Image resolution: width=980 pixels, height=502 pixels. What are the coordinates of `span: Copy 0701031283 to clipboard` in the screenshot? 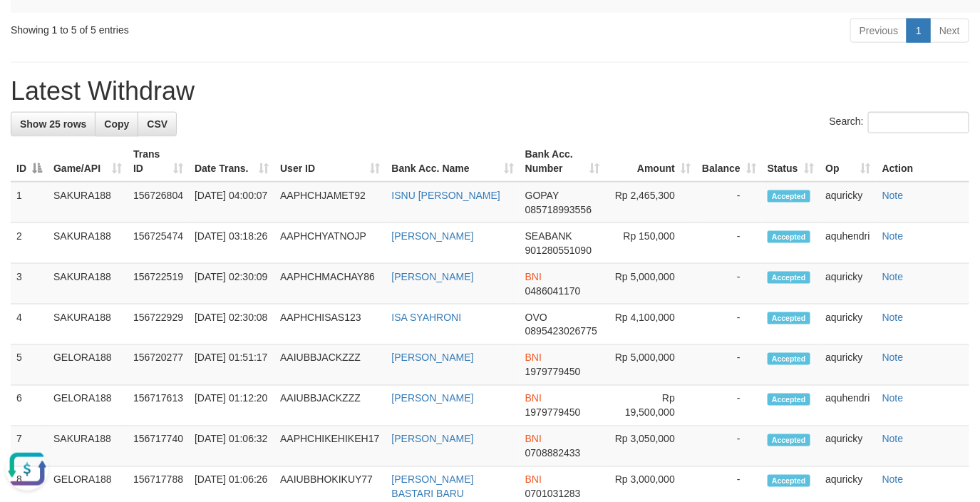 It's located at (553, 494).